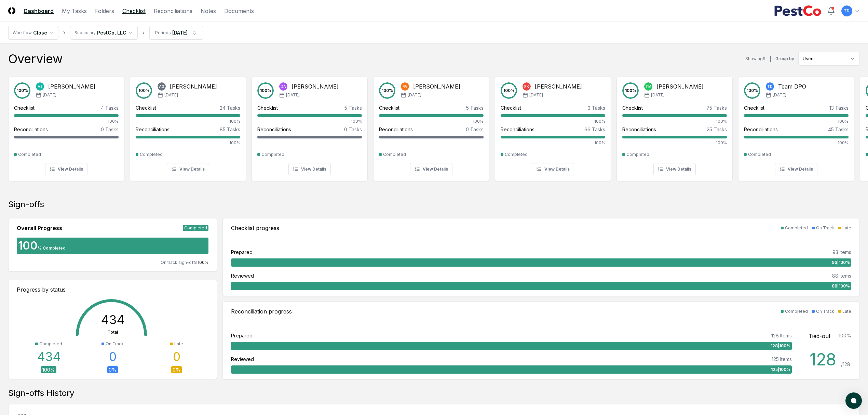 The image size is (868, 415). What do you see at coordinates (649, 86) in the screenshot?
I see `span: TM` at bounding box center [649, 86].